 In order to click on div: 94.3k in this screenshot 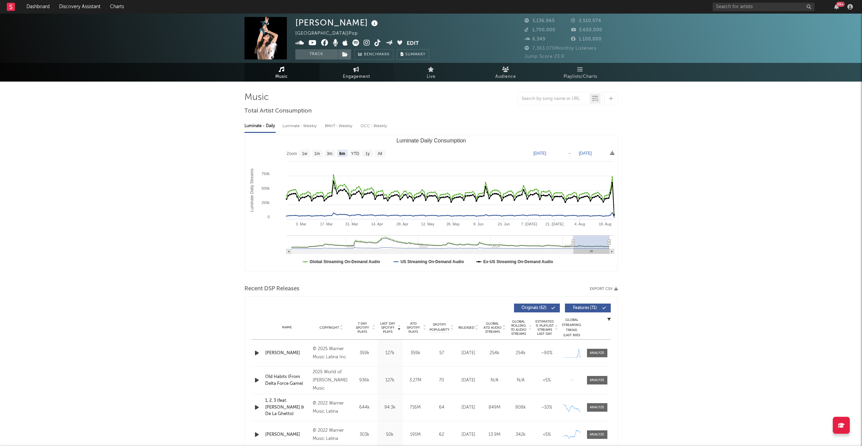, I will do `click(390, 407)`.